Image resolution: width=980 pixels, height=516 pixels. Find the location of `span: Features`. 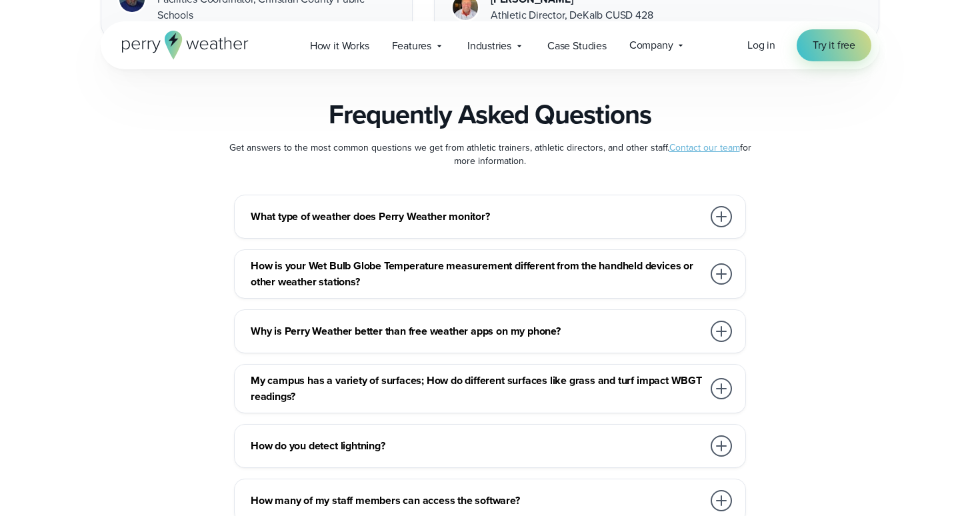

span: Features is located at coordinates (412, 46).